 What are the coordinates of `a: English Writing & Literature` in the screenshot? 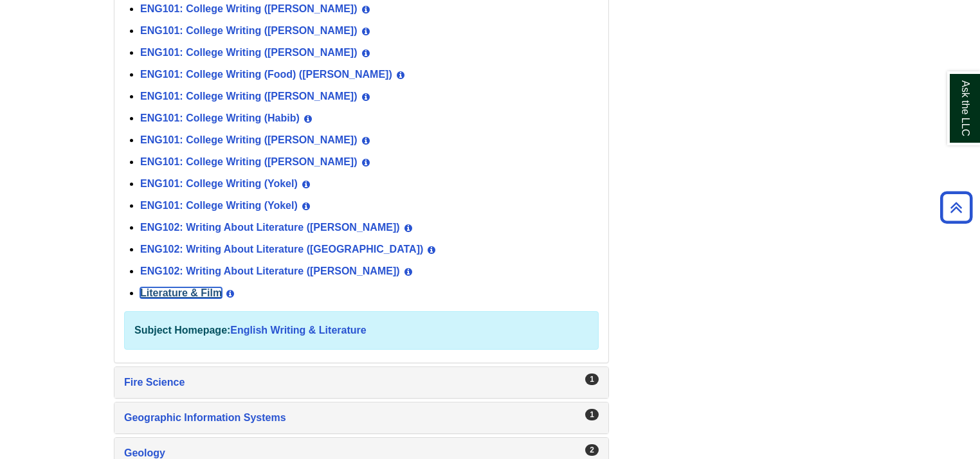 It's located at (298, 330).